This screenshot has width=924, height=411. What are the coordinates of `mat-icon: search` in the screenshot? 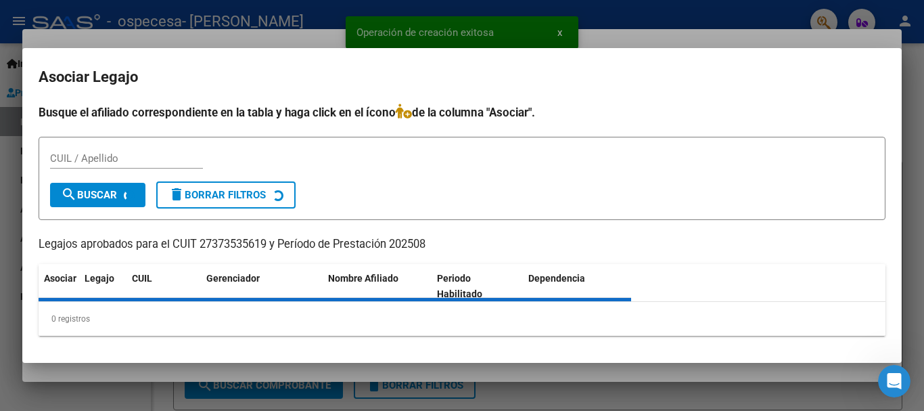 It's located at (69, 194).